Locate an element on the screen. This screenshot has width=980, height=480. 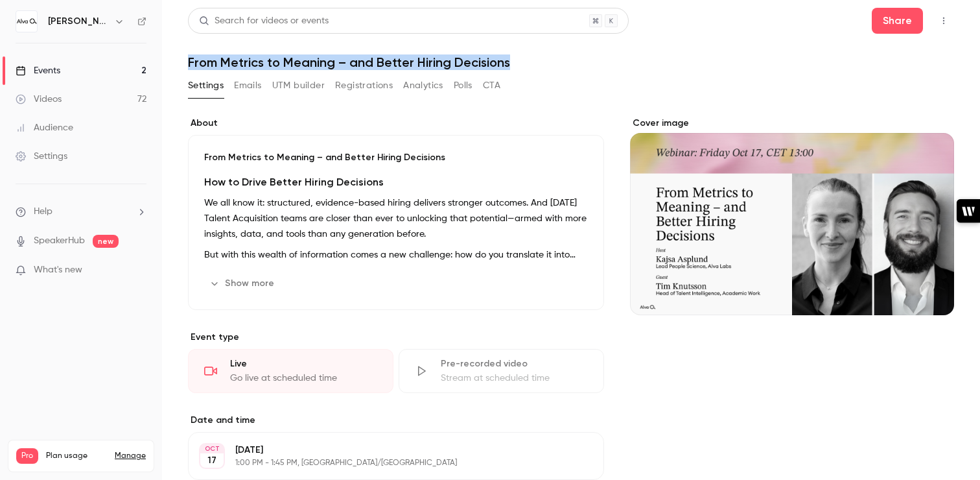
div: OCT is located at coordinates (212, 448).